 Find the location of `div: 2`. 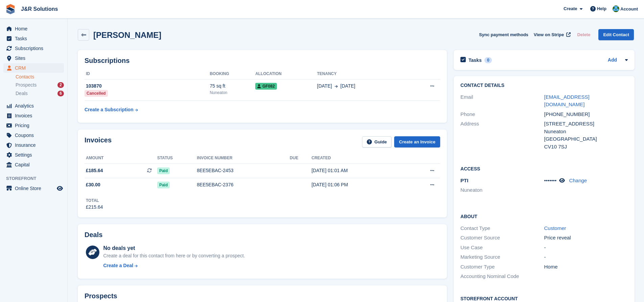

div: 2 is located at coordinates (61, 85).